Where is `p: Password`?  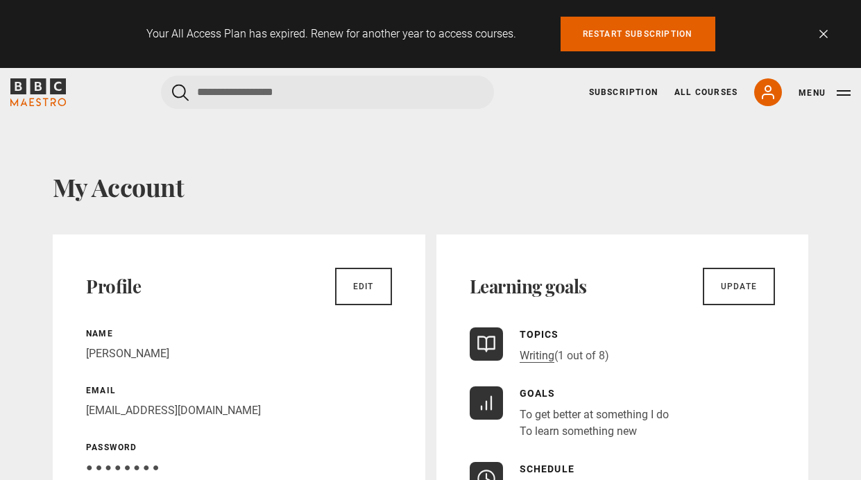 p: Password is located at coordinates (239, 447).